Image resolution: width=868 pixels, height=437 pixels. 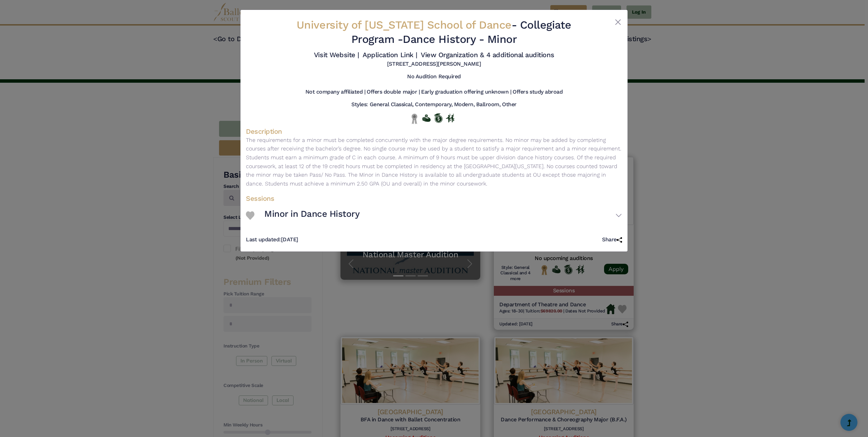 What do you see at coordinates (612, 239) in the screenshot?
I see `h5: Share` at bounding box center [612, 239].